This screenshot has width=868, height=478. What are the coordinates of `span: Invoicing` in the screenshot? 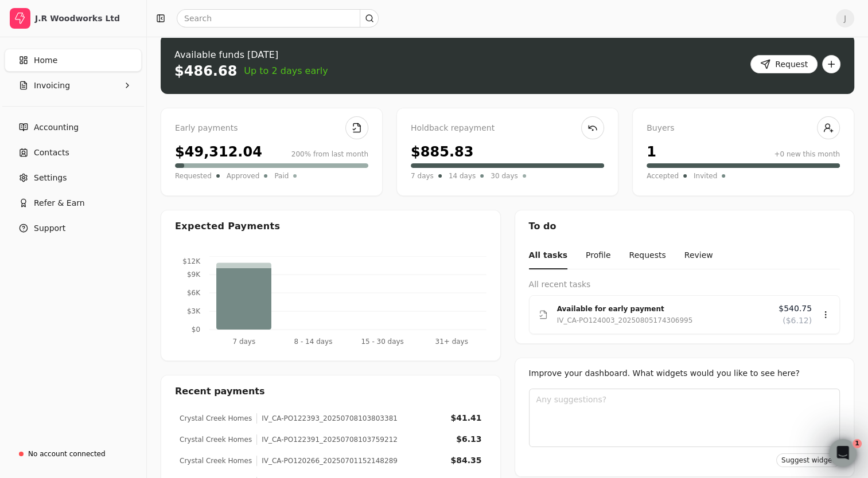 It's located at (52, 85).